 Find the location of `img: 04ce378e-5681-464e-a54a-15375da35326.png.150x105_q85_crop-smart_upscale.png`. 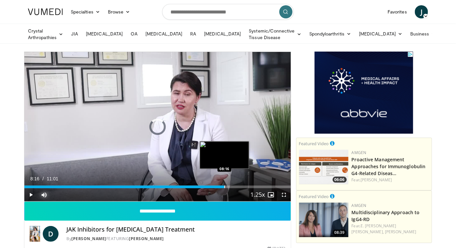

img: 04ce378e-5681-464e-a54a-15375da35326.png.150x105_q85_crop-smart_upscale.png is located at coordinates (324, 220).